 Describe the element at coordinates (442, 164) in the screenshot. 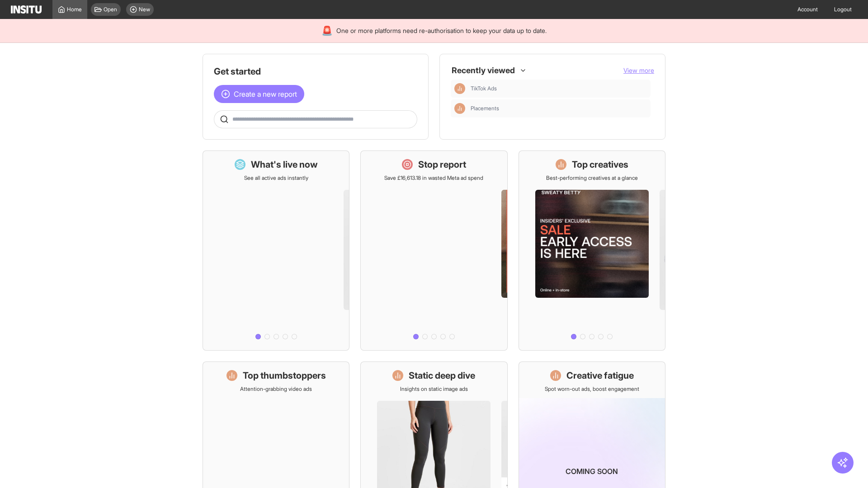

I see `h1: Stop report` at that location.